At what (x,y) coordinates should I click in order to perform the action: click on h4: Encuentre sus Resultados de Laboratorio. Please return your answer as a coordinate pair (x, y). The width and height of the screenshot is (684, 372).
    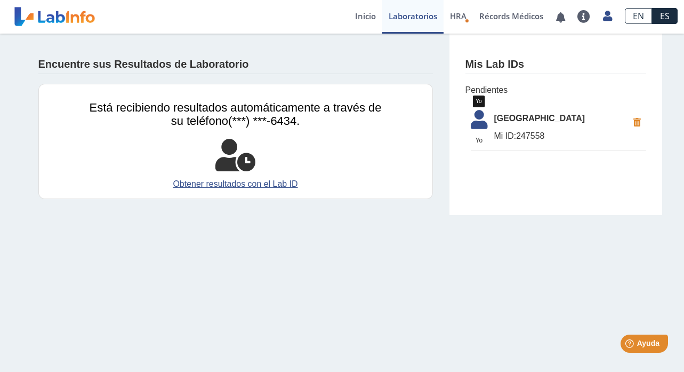
    Looking at the image, I should click on (144, 65).